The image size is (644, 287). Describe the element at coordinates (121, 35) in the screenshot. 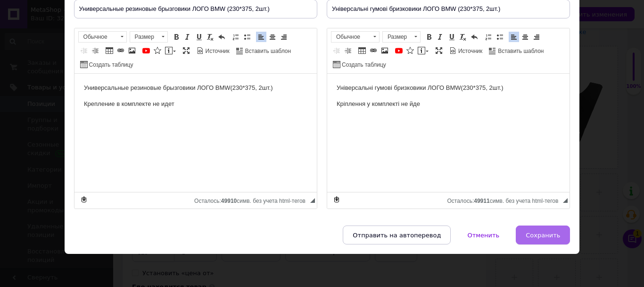

I see `body: Визуальный текстовый редактор, E6287BCC-F99C-48EE-9D6B-CC32C6A725F6` at that location.